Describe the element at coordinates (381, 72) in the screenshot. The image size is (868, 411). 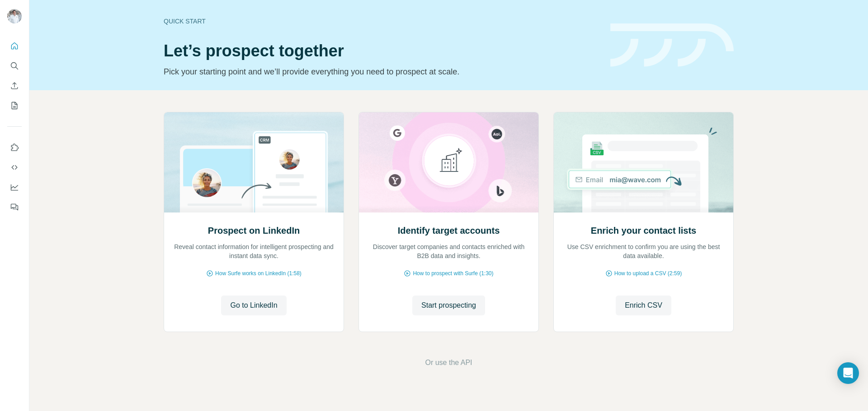
I see `p: Pick your starting point and we’ll provide everything you need to prospect at scale.` at that location.